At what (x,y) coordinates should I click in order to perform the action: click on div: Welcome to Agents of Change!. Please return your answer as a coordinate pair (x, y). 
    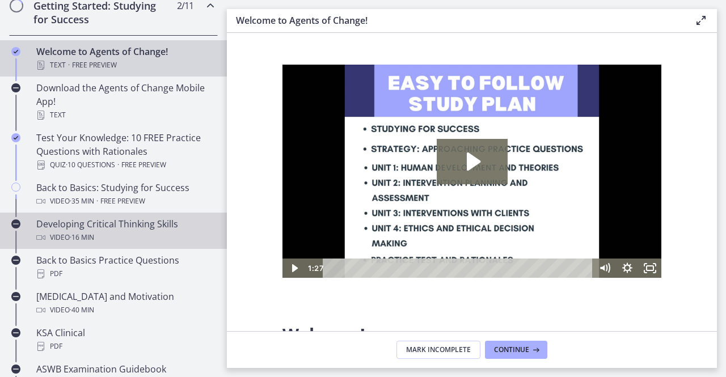
    Looking at the image, I should click on (125, 58).